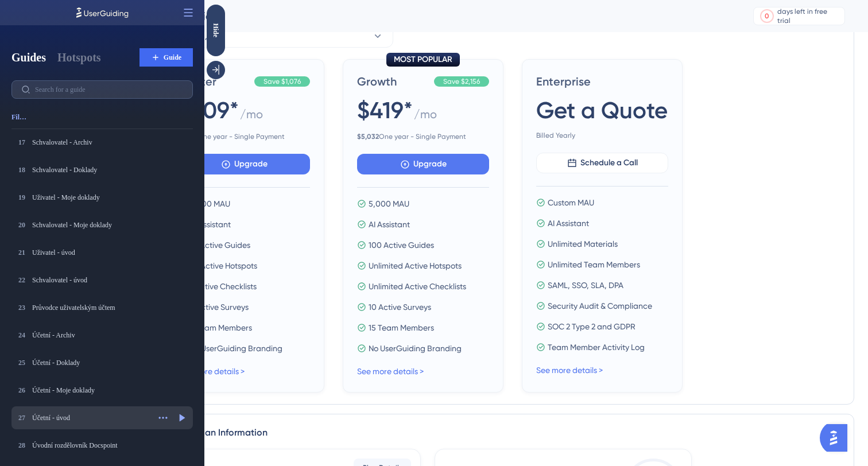 The width and height of the screenshot is (868, 466). Describe the element at coordinates (602, 82) in the screenshot. I see `span: Enterprise` at that location.